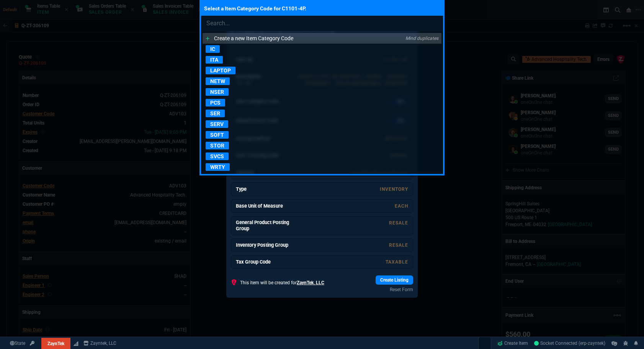  What do you see at coordinates (212, 49) in the screenshot?
I see `p: IC` at bounding box center [212, 49].